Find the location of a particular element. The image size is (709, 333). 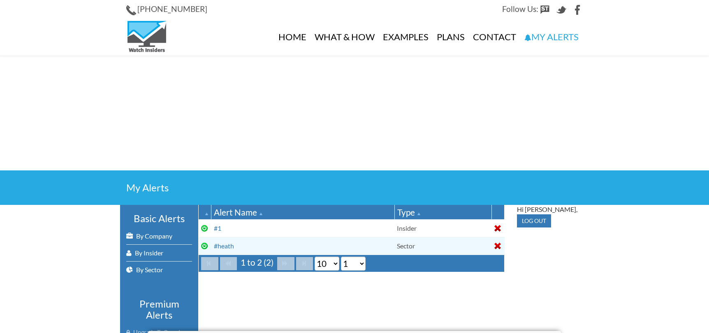

span: Follow Us: is located at coordinates (520, 9).